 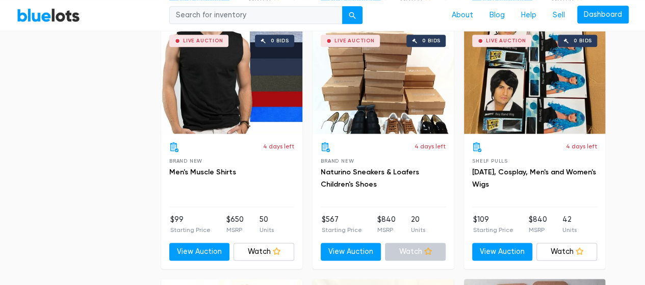 I want to click on li: $567, so click(x=342, y=224).